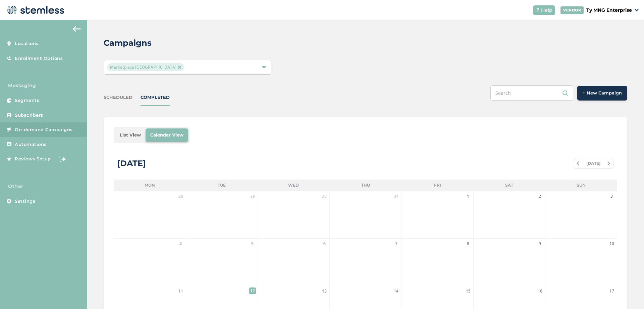 The image size is (644, 309). Describe the element at coordinates (602, 93) in the screenshot. I see `button: + New Campaign` at that location.